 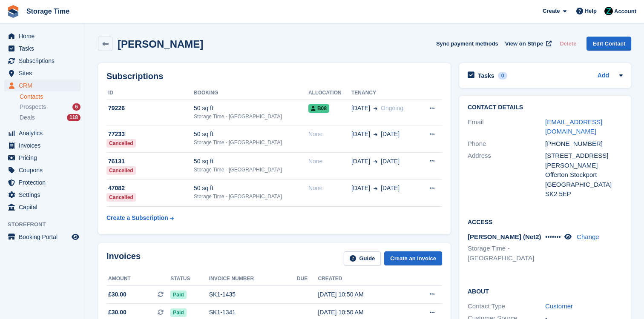 I want to click on div: 0, so click(x=503, y=76).